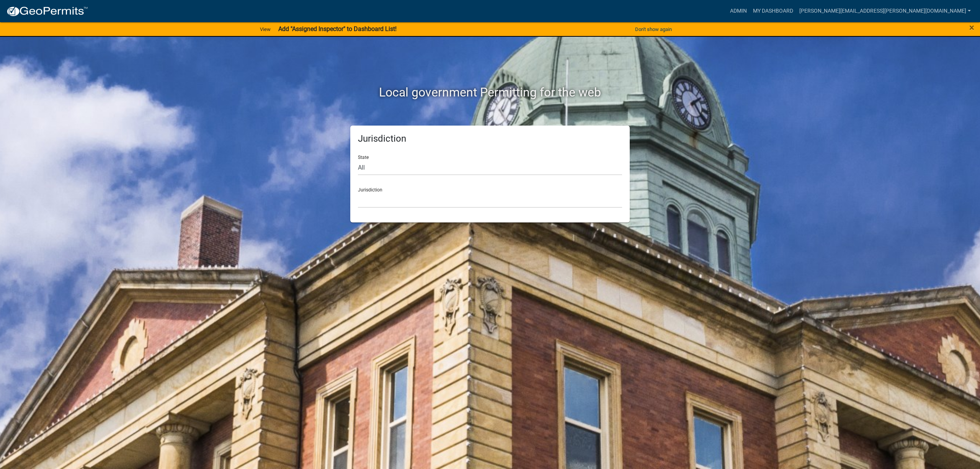  Describe the element at coordinates (739, 11) in the screenshot. I see `a: Admin` at that location.